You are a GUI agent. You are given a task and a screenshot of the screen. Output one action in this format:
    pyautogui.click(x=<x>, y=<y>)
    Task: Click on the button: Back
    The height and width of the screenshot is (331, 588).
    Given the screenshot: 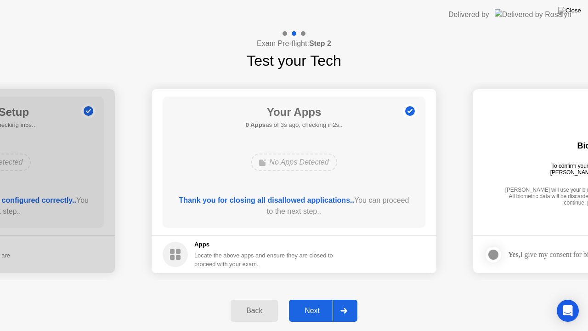 What is the action you would take?
    pyautogui.click(x=254, y=311)
    